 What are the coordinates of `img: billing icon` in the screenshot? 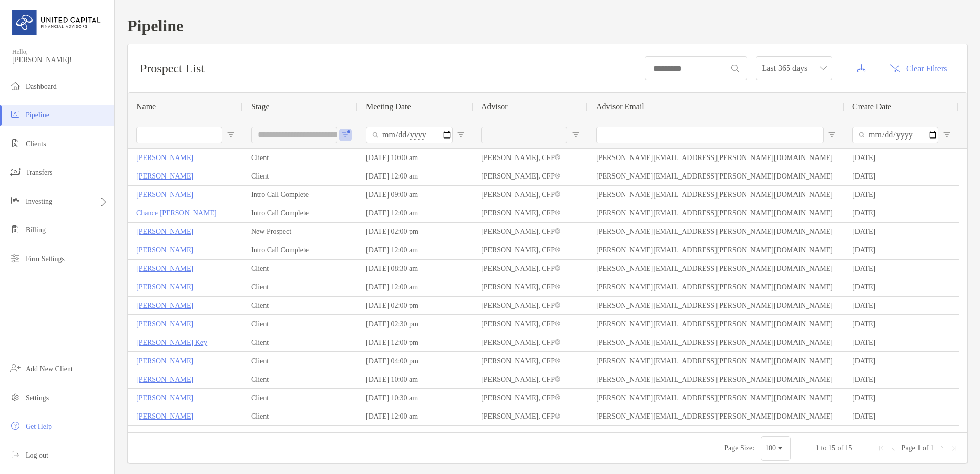 It's located at (15, 229).